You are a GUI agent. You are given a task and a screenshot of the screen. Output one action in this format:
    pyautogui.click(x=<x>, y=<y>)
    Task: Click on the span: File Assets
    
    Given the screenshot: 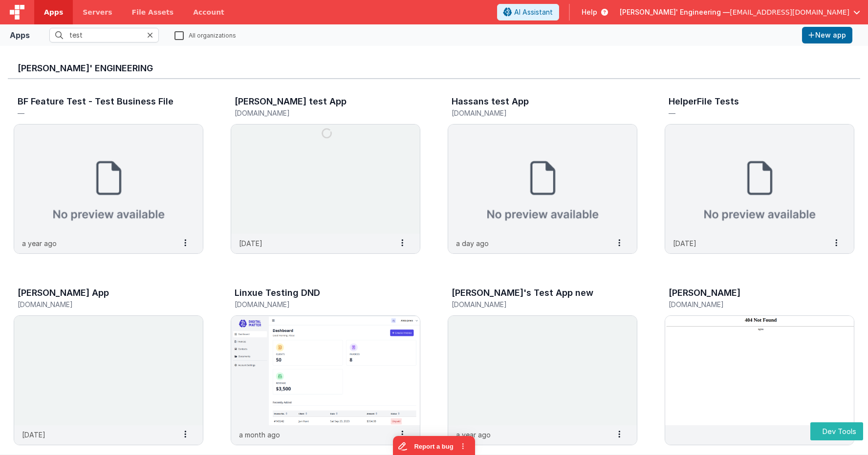 What is the action you would take?
    pyautogui.click(x=153, y=13)
    